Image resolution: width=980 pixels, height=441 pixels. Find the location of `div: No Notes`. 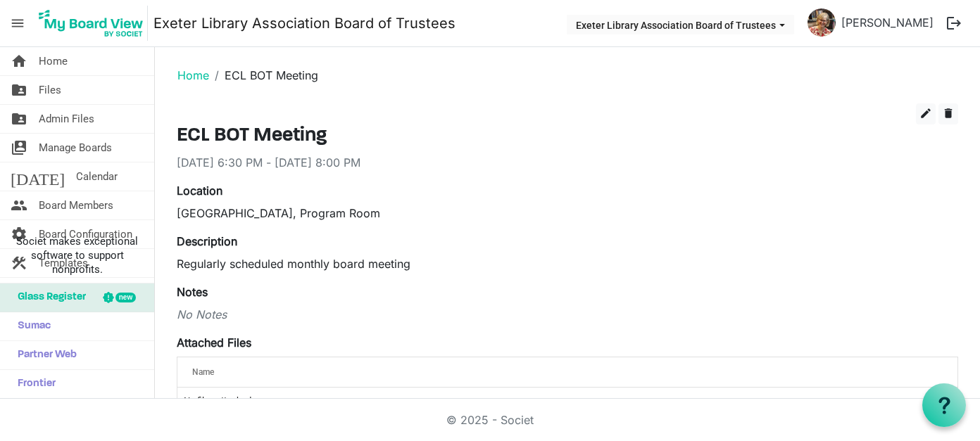

div: No Notes is located at coordinates (568, 315).